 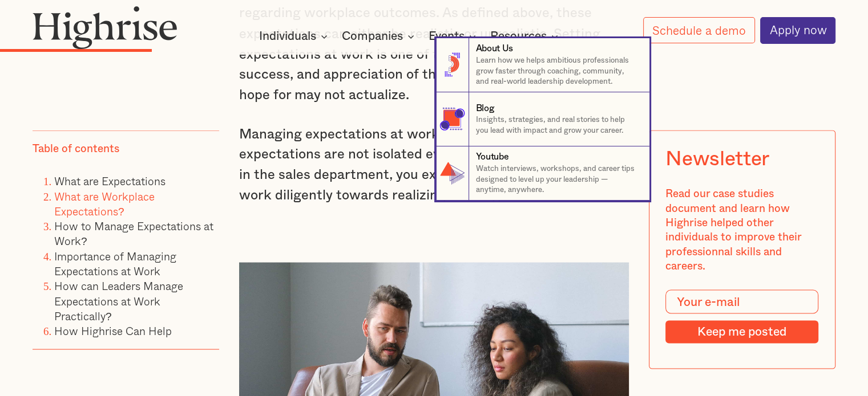 I want to click on a: Apply now, so click(x=797, y=30).